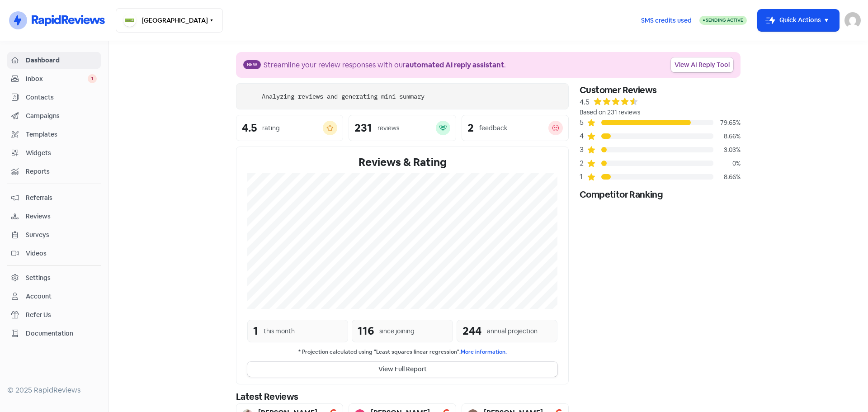 The image size is (868, 412). What do you see at coordinates (54, 116) in the screenshot?
I see `a: Campaigns` at bounding box center [54, 116].